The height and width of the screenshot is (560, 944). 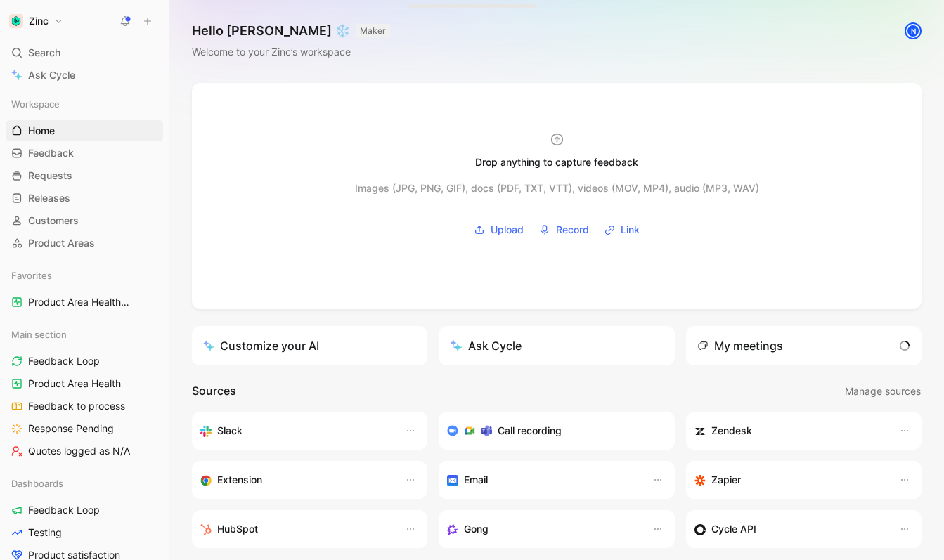 What do you see at coordinates (38, 484) in the screenshot?
I see `span: Dashboards` at bounding box center [38, 484].